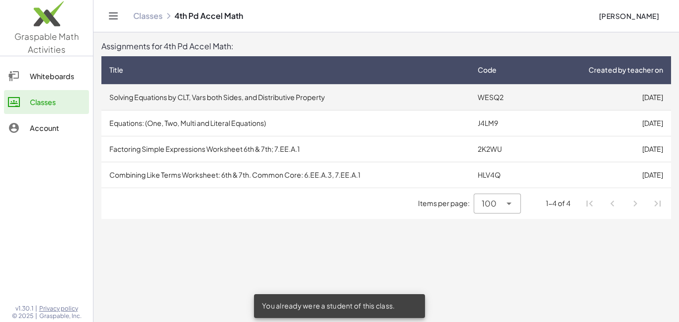 The width and height of the screenshot is (679, 322). I want to click on span: Created by teacher on, so click(626, 70).